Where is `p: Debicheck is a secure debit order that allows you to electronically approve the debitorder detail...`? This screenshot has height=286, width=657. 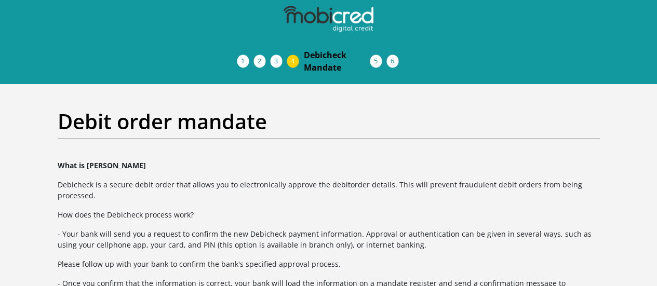 p: Debicheck is a secure debit order that allows you to electronically approve the debitorder detail... is located at coordinates (329, 190).